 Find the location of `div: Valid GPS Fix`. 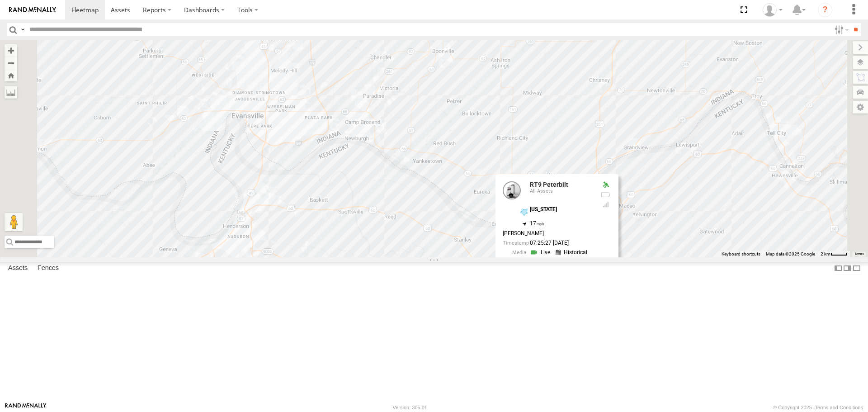

div: Valid GPS Fix is located at coordinates (606, 185).